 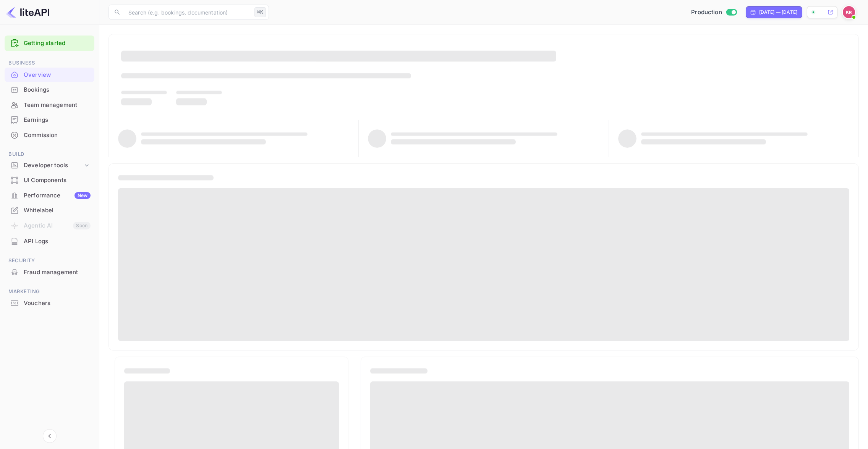 I want to click on a: PerformanceNew, so click(x=49, y=195).